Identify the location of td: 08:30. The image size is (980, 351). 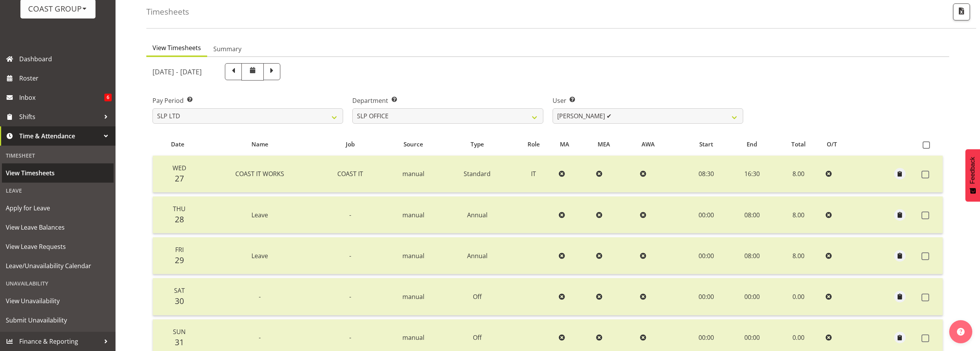
(706, 174).